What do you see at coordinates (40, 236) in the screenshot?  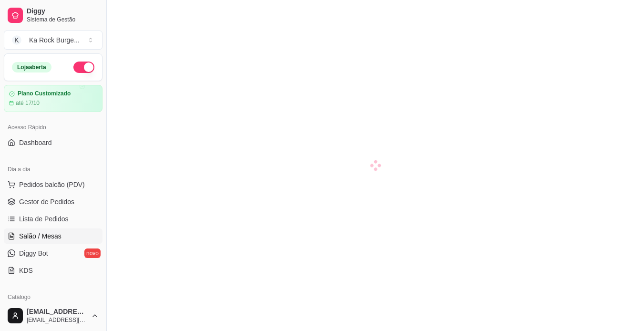 I see `span: Salão / Mesas` at bounding box center [40, 236].